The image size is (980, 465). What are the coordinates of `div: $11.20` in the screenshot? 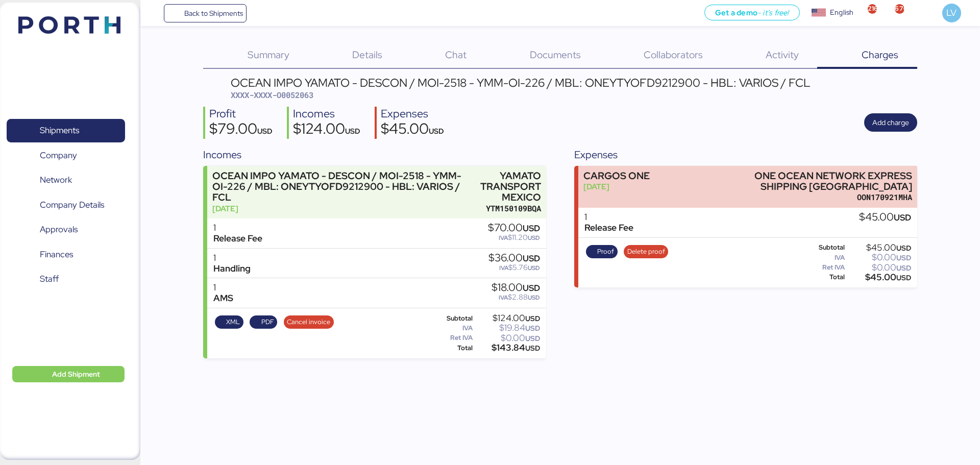 It's located at (514, 237).